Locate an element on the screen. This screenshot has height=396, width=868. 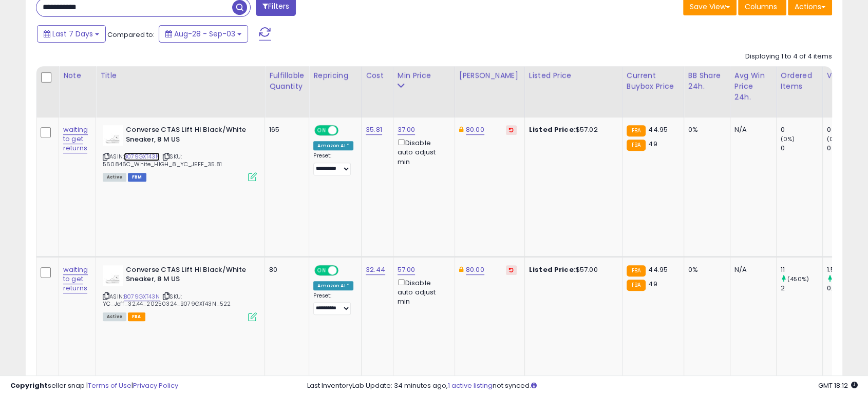
a: 1 active listing is located at coordinates (470, 386).